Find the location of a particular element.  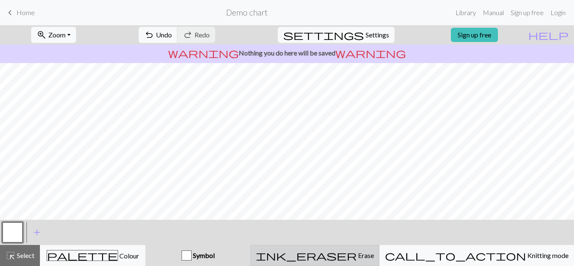

span: Home is located at coordinates (26, 12).